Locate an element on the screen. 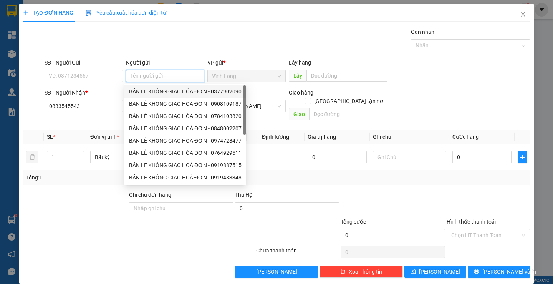 The height and width of the screenshot is (284, 553). button: Close is located at coordinates (524, 15).